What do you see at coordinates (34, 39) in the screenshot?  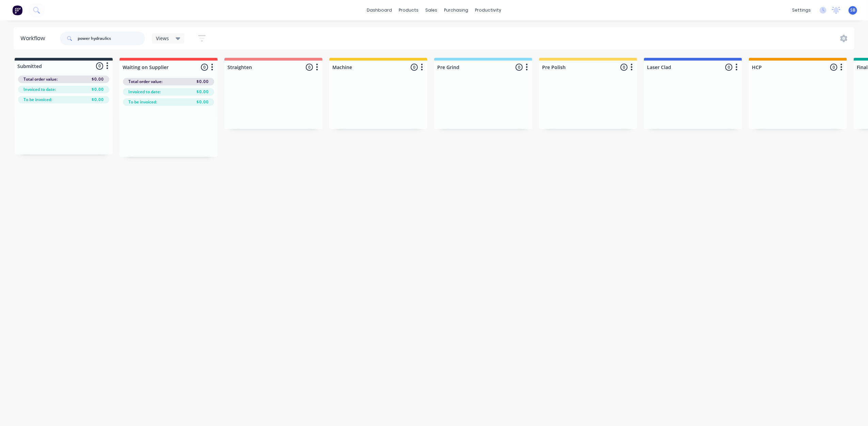 I see `div: Workflow` at bounding box center [34, 39].